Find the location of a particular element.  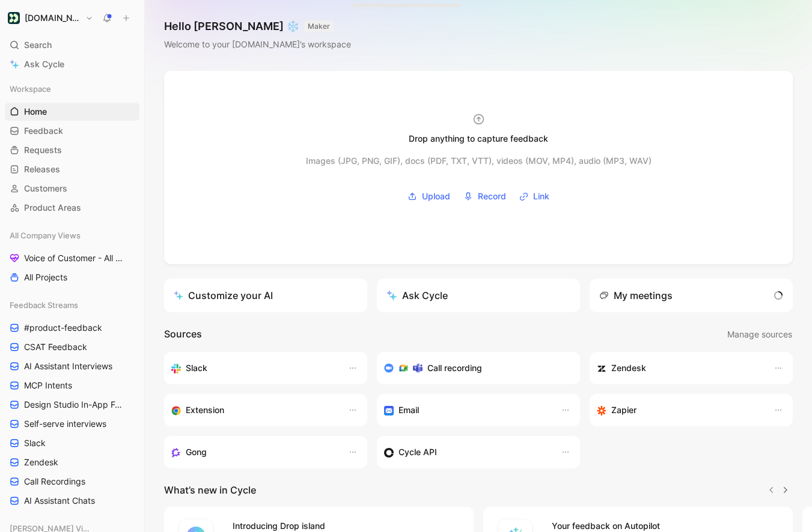

span: Home is located at coordinates (35, 112).